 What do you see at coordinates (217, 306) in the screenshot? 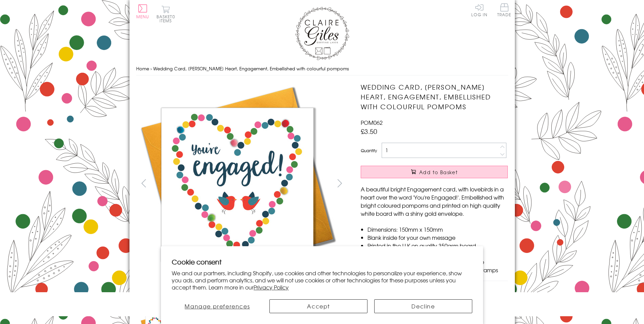
I see `button: Manage preferences` at bounding box center [217, 306].